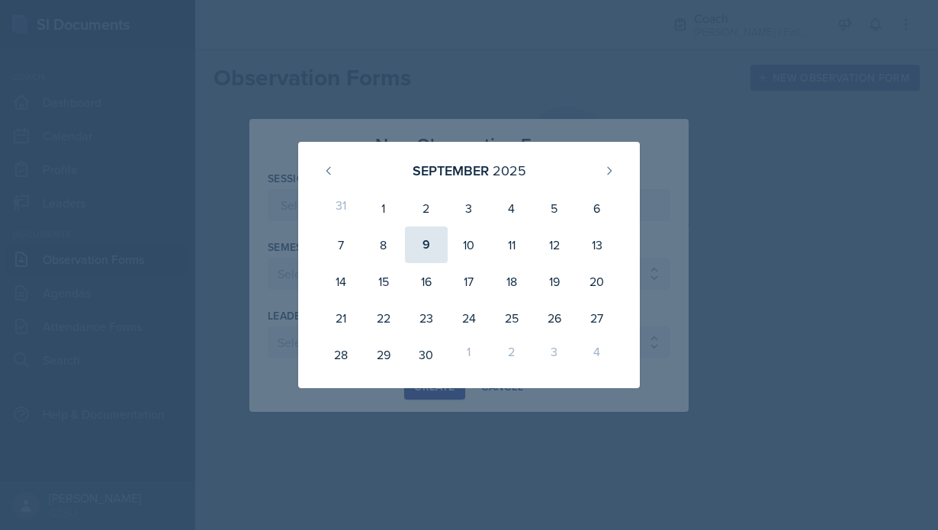 The height and width of the screenshot is (530, 938). I want to click on div: 11, so click(511, 245).